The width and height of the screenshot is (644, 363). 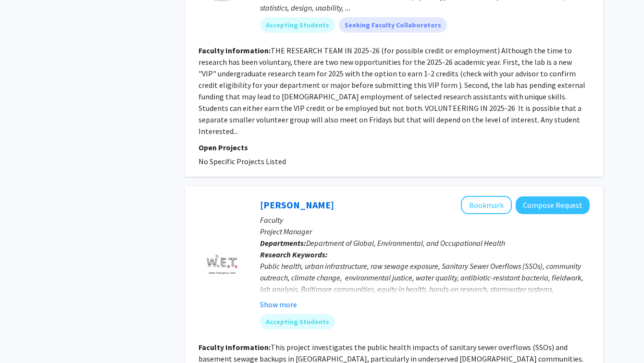 I want to click on b: Departments:, so click(x=283, y=243).